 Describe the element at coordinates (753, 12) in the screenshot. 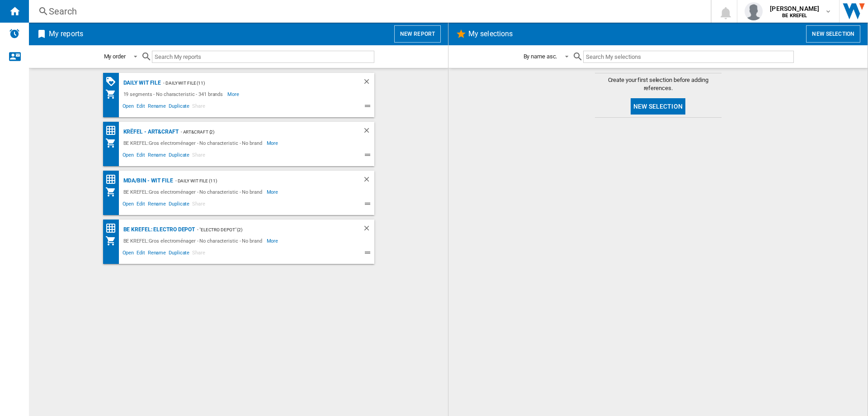

I see `img: profile.jpg` at that location.